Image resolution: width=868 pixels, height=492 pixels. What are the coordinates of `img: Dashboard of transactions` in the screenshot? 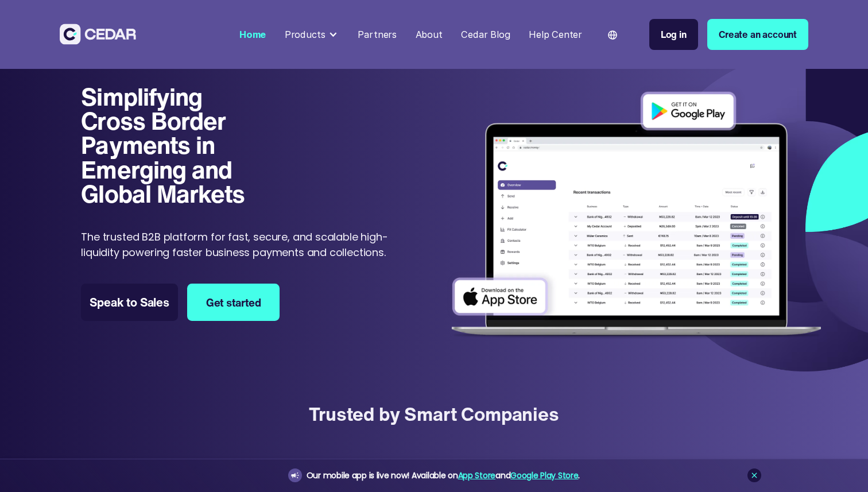 It's located at (636, 216).